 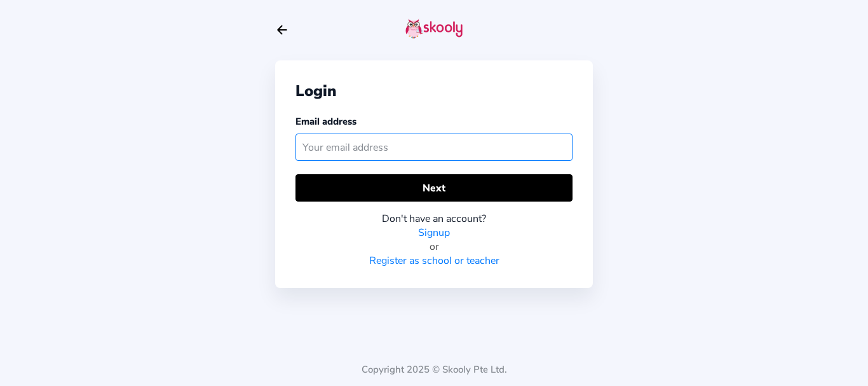 What do you see at coordinates (282, 30) in the screenshot?
I see `button: arrow back outline` at bounding box center [282, 30].